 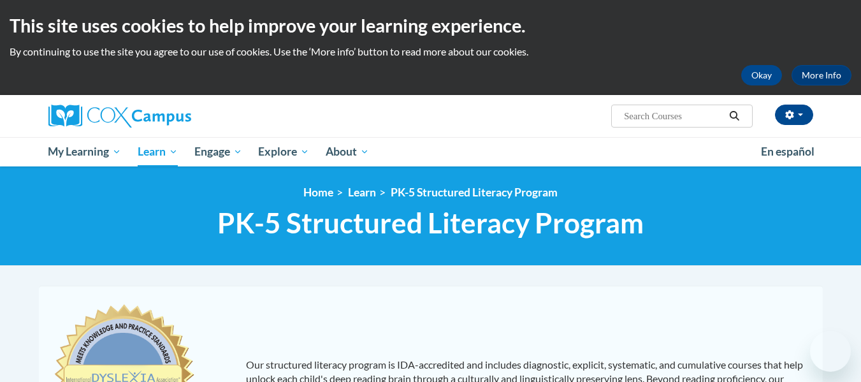 I want to click on a: Home, so click(x=318, y=192).